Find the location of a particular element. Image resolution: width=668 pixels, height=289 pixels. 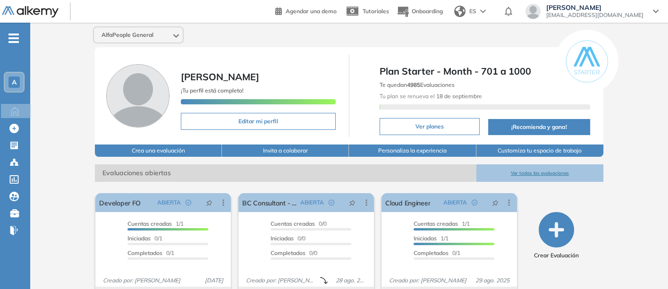

a: Cloud Engineer is located at coordinates (407, 202).